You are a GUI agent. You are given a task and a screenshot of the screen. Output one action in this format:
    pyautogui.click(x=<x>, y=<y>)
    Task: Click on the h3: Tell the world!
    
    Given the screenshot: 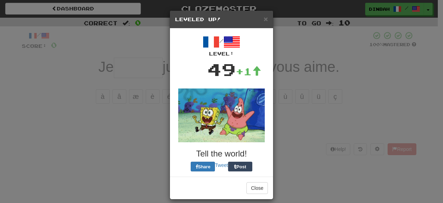 What is the action you would take?
    pyautogui.click(x=222, y=153)
    